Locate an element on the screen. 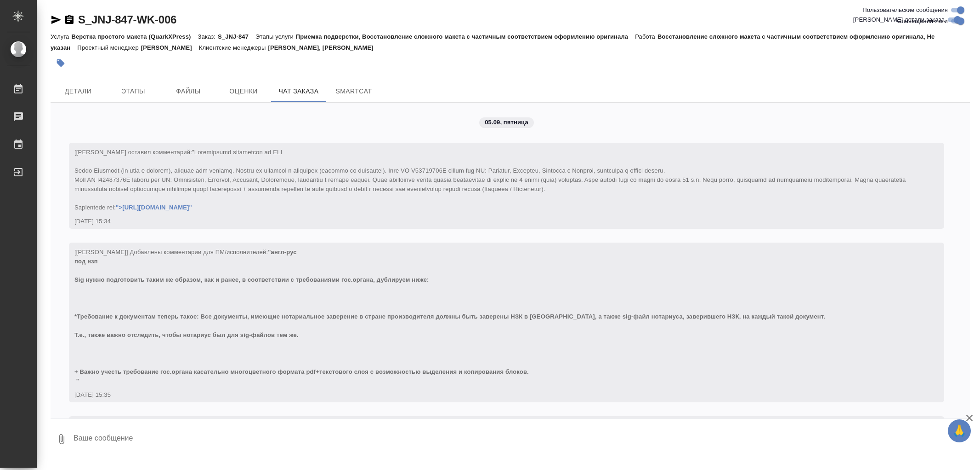 This screenshot has width=980, height=470. p: S_JNJ-847 is located at coordinates (237, 36).